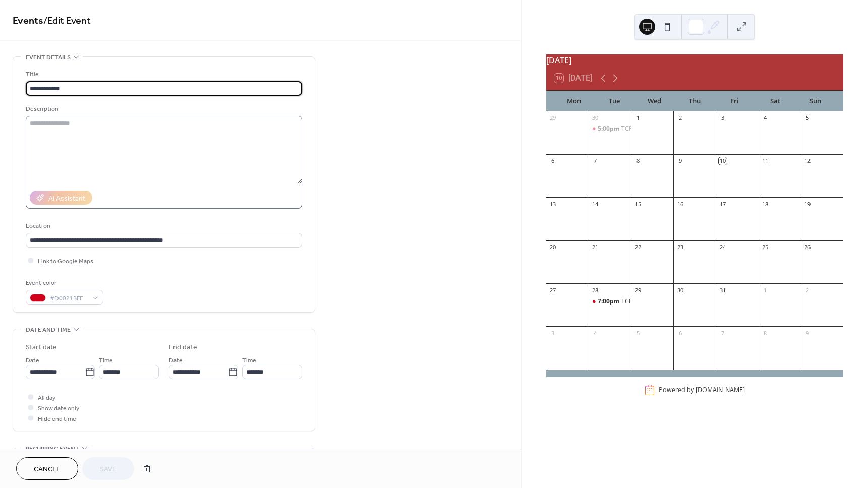 The width and height of the screenshot is (868, 488). What do you see at coordinates (69, 298) in the screenshot?
I see `span: #D0021BFF` at bounding box center [69, 298].